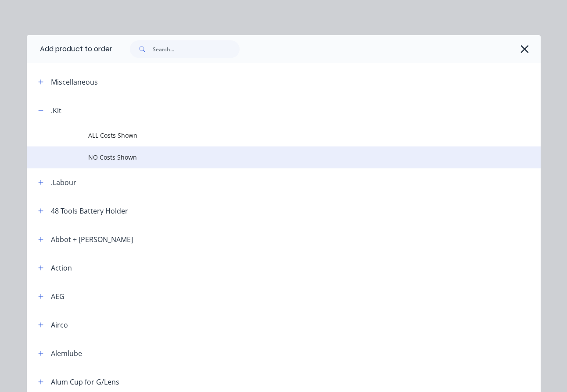 This screenshot has height=392, width=567. What do you see at coordinates (90, 211) in the screenshot?
I see `div: 48 Tools Battery Holder` at bounding box center [90, 211].